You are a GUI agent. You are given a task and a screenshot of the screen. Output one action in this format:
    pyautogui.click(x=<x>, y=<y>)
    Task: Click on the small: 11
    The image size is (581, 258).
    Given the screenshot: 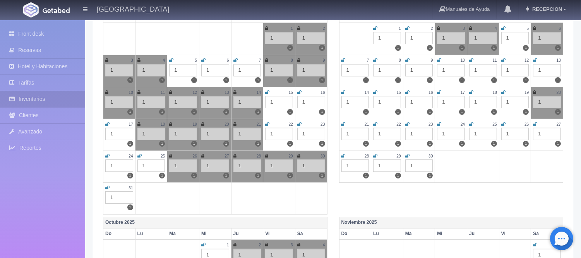 What is the action you would take?
    pyautogui.click(x=163, y=92)
    